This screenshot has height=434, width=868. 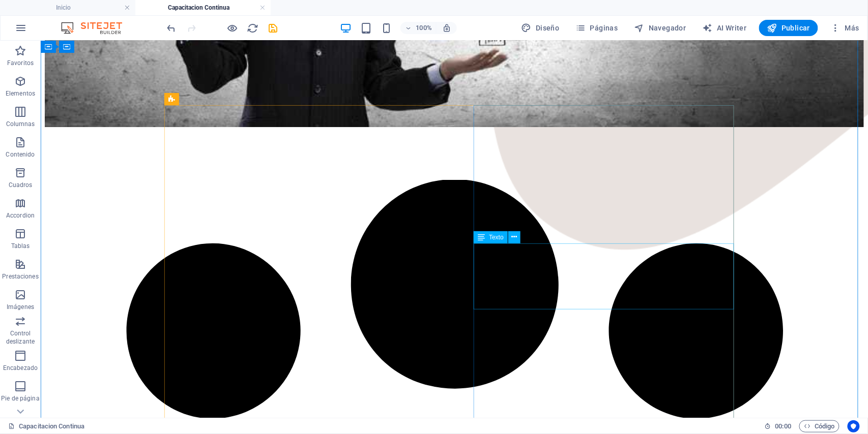 I want to click on span: Publicar, so click(x=789, y=28).